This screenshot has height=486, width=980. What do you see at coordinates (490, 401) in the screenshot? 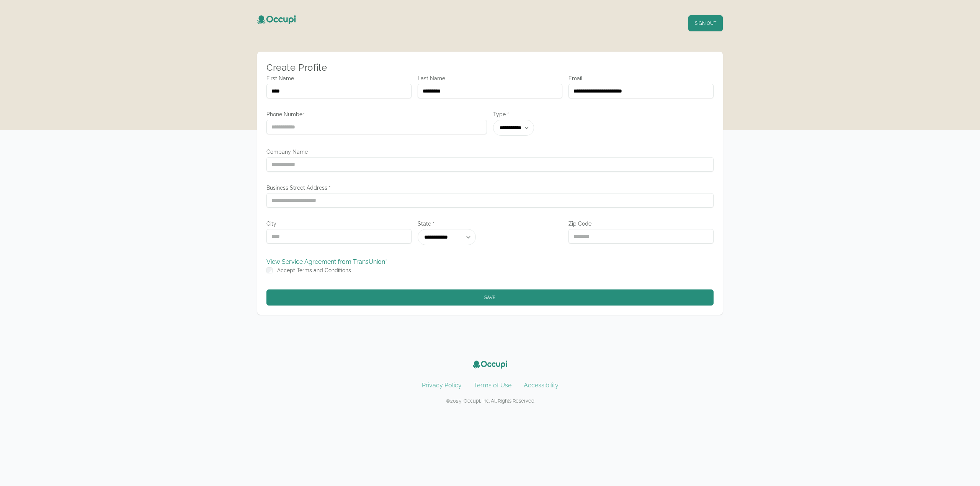
I see `small: © 2025 , Occupi, Inc. All Rights Reserved` at bounding box center [490, 401].